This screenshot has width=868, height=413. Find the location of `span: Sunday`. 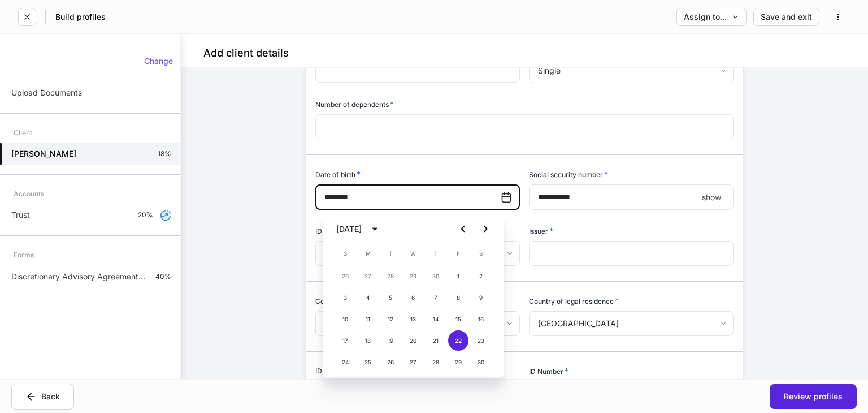

span: Sunday is located at coordinates (345, 254).